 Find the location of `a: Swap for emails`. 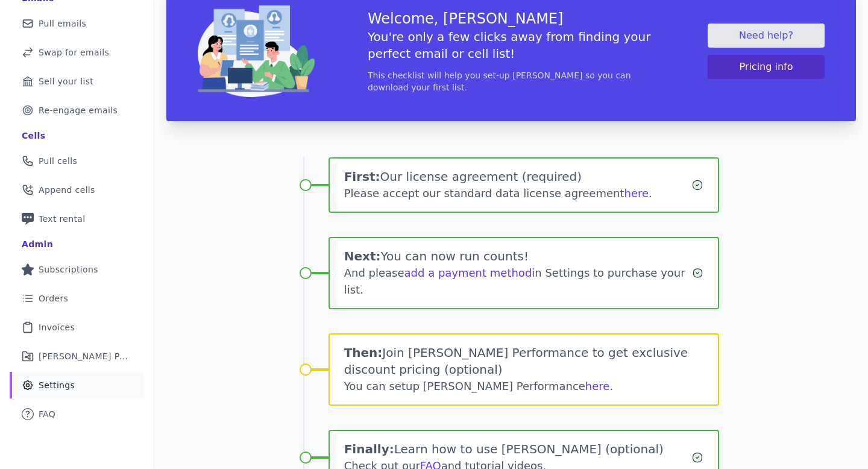

a: Swap for emails is located at coordinates (76, 52).